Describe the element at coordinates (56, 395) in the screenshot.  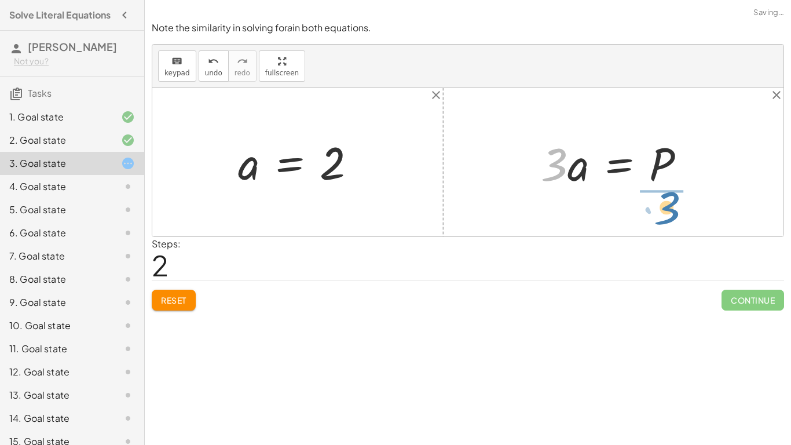
I see `div: 13. Goal state` at that location.